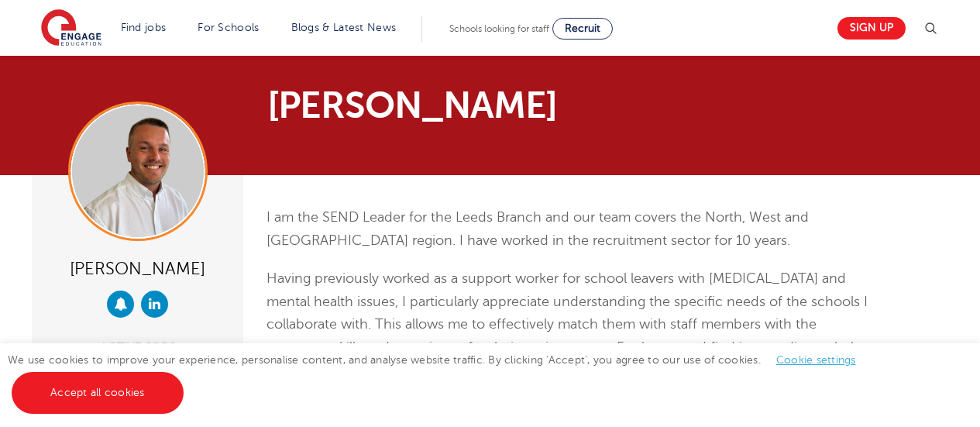  What do you see at coordinates (500, 29) in the screenshot?
I see `span: Schools looking for staff` at bounding box center [500, 29].